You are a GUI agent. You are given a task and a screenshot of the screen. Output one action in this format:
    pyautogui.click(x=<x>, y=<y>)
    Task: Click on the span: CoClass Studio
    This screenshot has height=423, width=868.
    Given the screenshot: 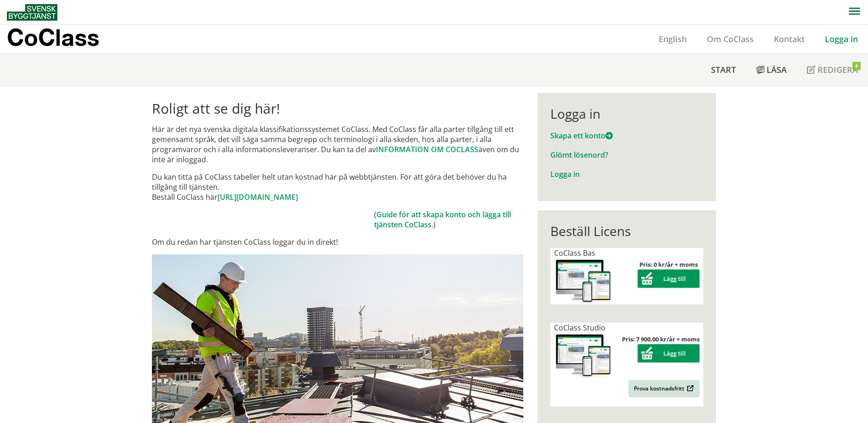 What is the action you would take?
    pyautogui.click(x=580, y=328)
    